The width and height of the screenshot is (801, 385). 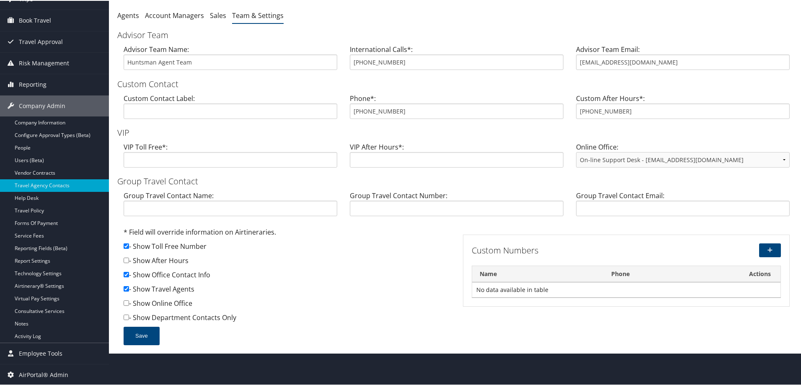 I want to click on h3: VIP, so click(x=457, y=132).